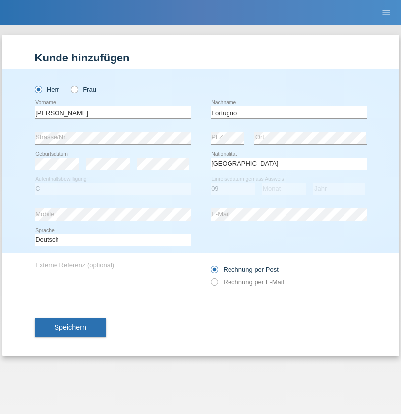 The height and width of the screenshot is (414, 401). I want to click on label: Frau, so click(83, 89).